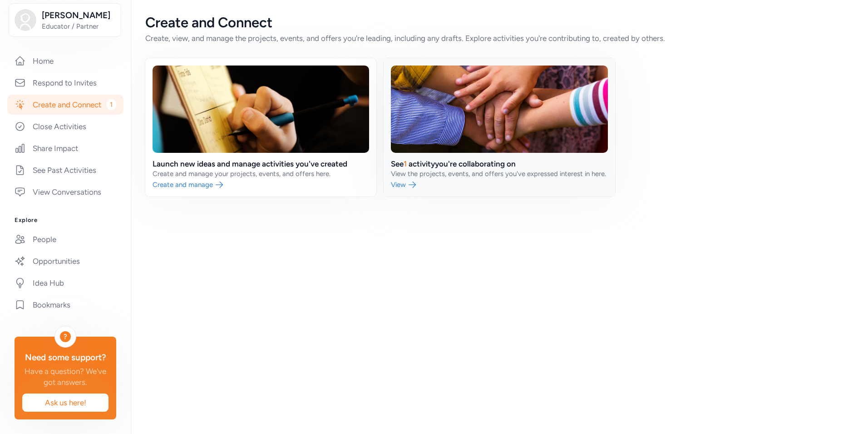 This screenshot has width=868, height=434. I want to click on a: Idea Hub, so click(65, 283).